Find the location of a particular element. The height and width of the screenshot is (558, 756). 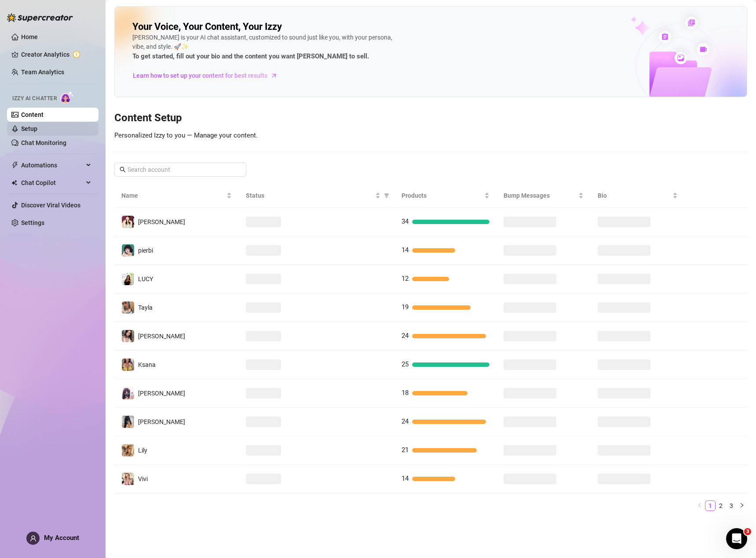

a: 2 is located at coordinates (720, 506).